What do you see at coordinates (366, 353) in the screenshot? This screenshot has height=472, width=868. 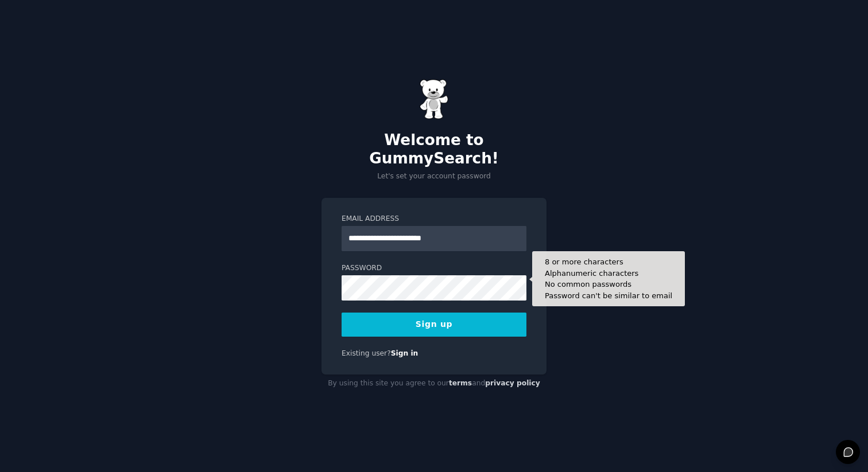 I see `span: Existing user?` at bounding box center [366, 353].